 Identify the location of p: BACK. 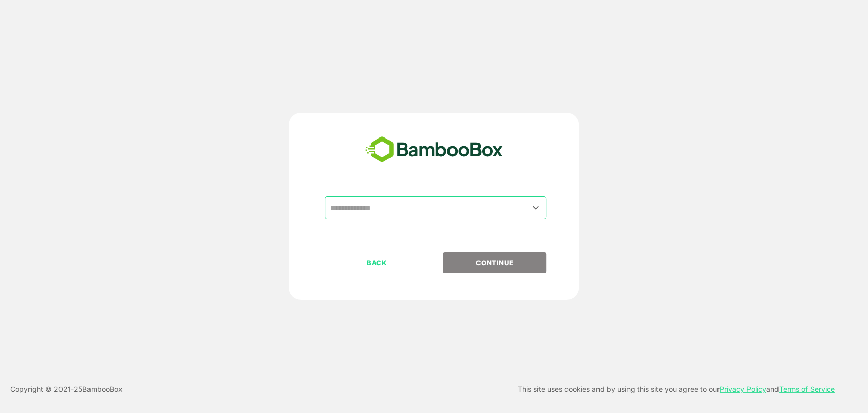
(377, 263).